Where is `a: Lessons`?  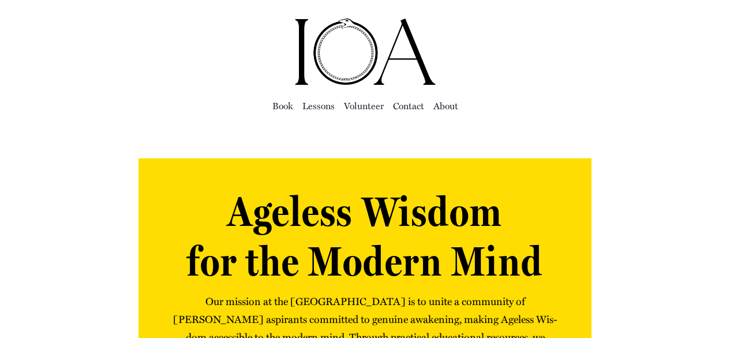
a: Lessons is located at coordinates (319, 106).